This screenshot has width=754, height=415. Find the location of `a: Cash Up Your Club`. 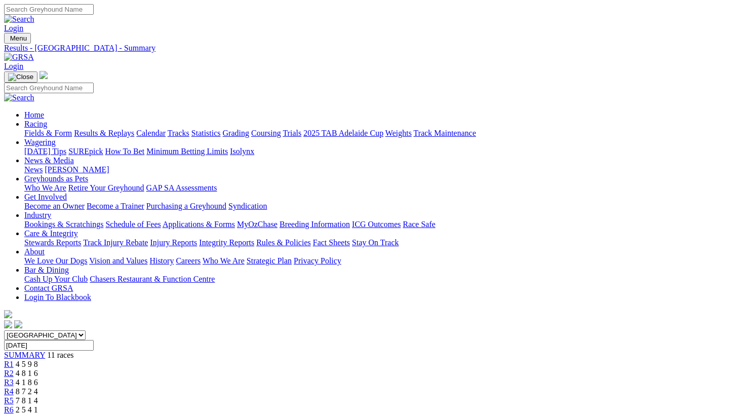

a: Cash Up Your Club is located at coordinates (56, 279).